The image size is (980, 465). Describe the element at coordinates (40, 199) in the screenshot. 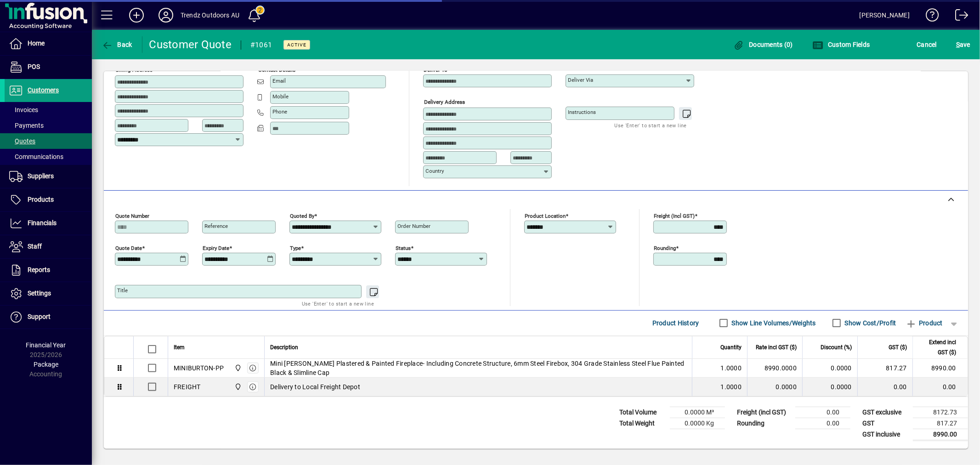

I see `span: Products` at that location.